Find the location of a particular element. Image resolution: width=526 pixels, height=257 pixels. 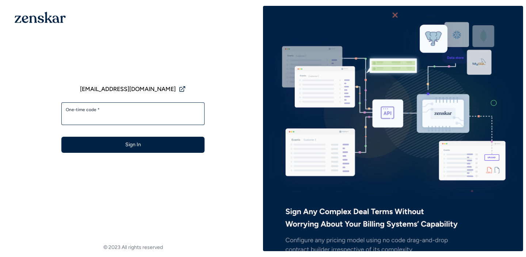

label: One-time code * is located at coordinates (133, 110).